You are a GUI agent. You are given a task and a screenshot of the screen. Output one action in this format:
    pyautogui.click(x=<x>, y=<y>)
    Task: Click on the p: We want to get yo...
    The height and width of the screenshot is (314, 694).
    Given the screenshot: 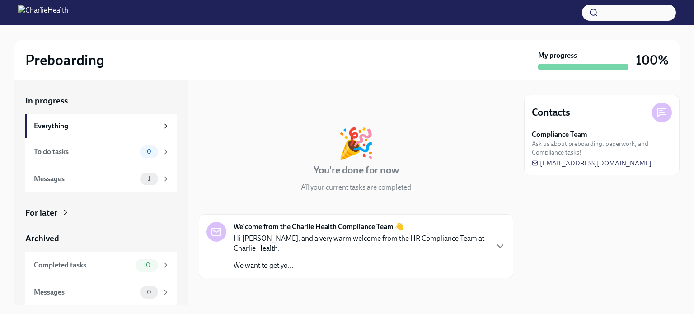 What is the action you would take?
    pyautogui.click(x=360, y=266)
    